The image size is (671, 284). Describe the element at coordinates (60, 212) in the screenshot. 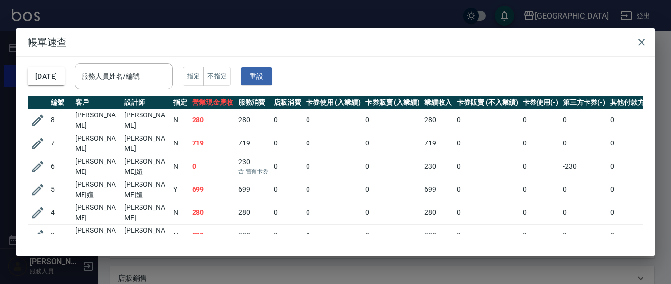

I see `td: 4` at that location.